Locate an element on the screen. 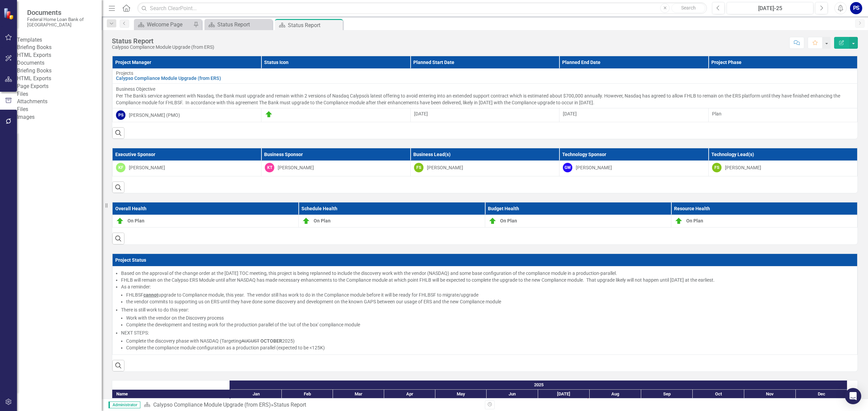  div: Apr is located at coordinates (409, 395).